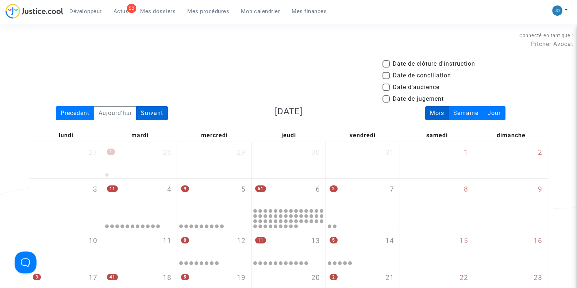 The image size is (577, 288). What do you see at coordinates (437, 248) in the screenshot?
I see `div: samedi novembre 15` at bounding box center [437, 248].